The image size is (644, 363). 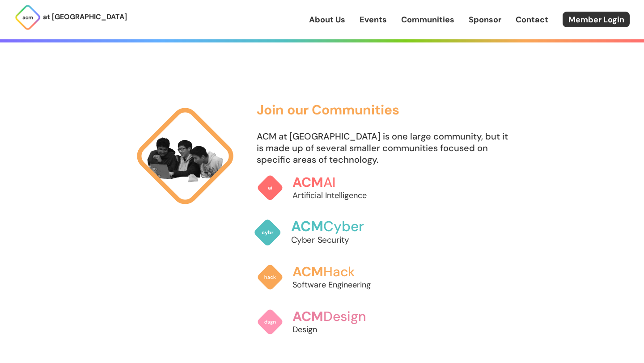 What do you see at coordinates (322, 322) in the screenshot?
I see `a: ACMDesignDesign` at bounding box center [322, 322].